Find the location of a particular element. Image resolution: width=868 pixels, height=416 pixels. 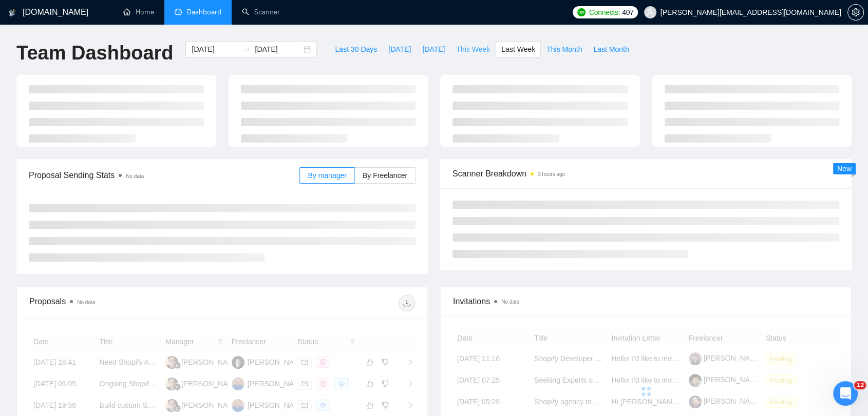

div: Обычно мы отвечаем в течение менее минуты is located at coordinates (96, 227).